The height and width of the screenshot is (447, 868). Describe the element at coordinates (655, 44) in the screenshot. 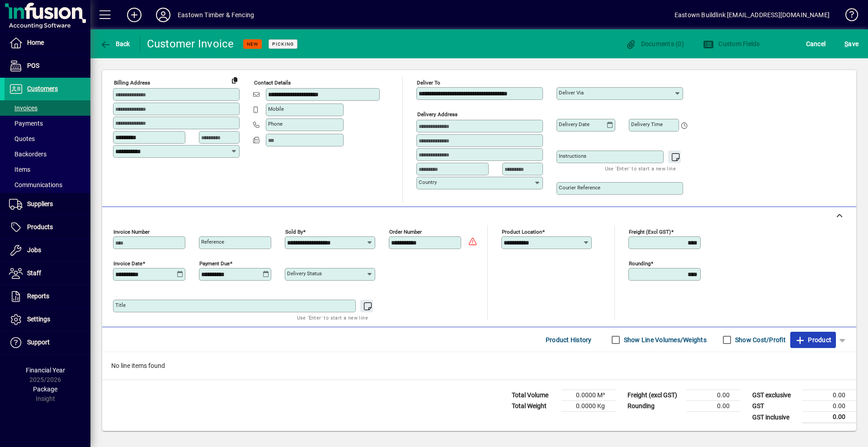

I see `span: Documents (0)` at that location.